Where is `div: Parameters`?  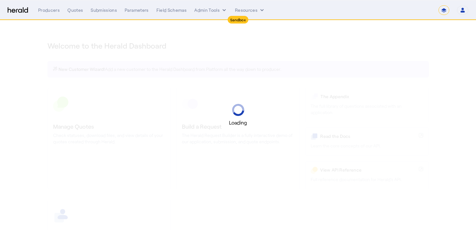
div: Parameters is located at coordinates (137, 10).